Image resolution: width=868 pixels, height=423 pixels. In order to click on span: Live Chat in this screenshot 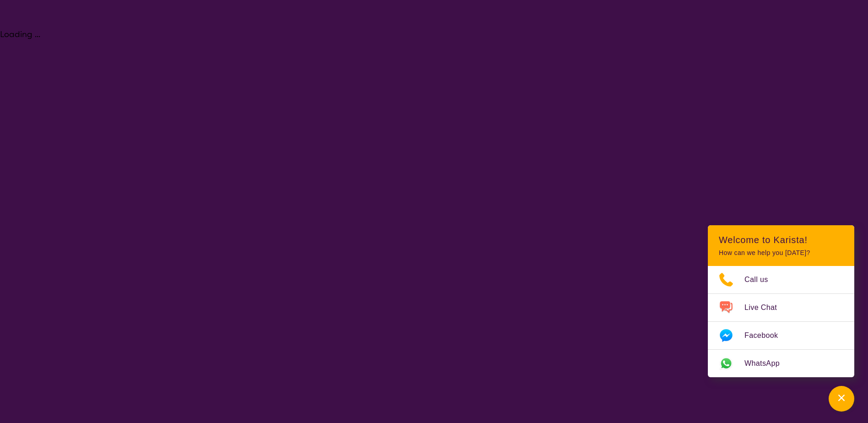, I will do `click(766, 308)`.